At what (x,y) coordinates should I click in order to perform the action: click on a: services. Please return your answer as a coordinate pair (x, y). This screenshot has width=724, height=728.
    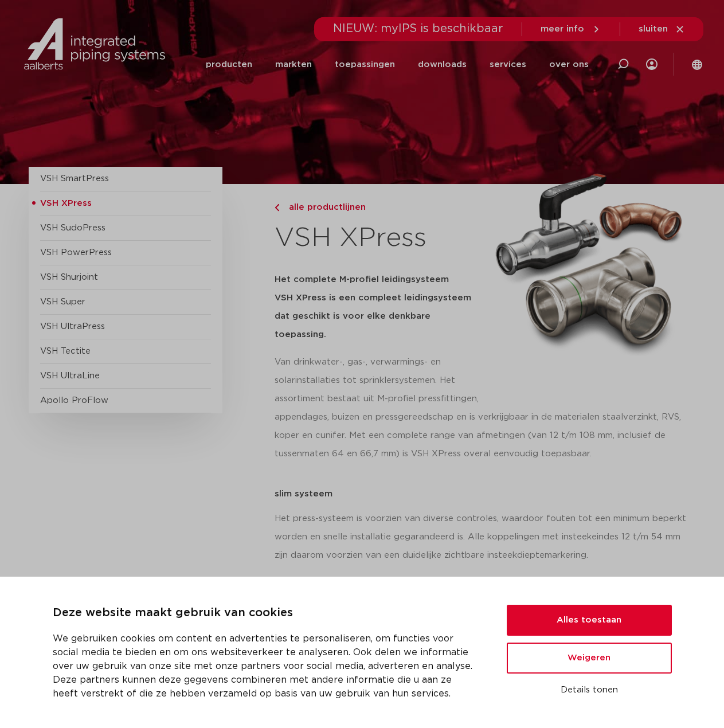
    Looking at the image, I should click on (508, 64).